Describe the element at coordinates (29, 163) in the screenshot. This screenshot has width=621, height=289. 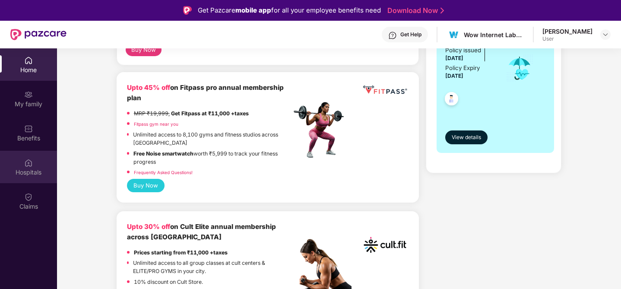
I see `img: svg+xml;base64,PHN2ZyBpZD0iSG9zcGl0YWxzIiB4bWxucz0iaHR0cDovL3d3dy53My5vcmcvMjAwMC9zdmciIHdpZHRoPS...` at that location.